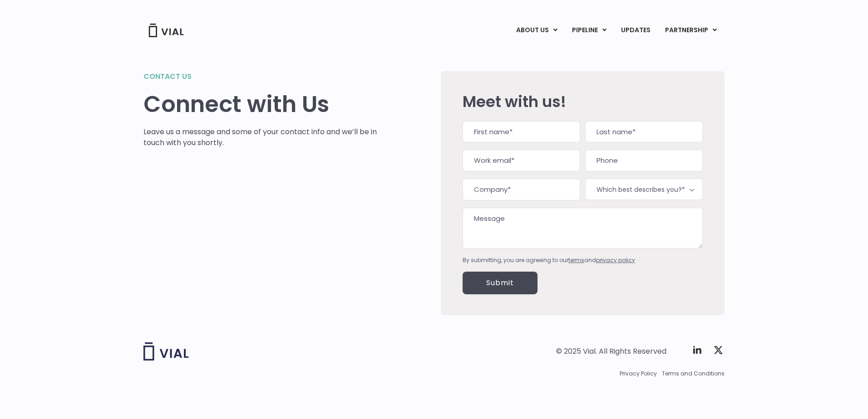 This screenshot has height=419, width=868. I want to click on input: Phone, so click(644, 161).